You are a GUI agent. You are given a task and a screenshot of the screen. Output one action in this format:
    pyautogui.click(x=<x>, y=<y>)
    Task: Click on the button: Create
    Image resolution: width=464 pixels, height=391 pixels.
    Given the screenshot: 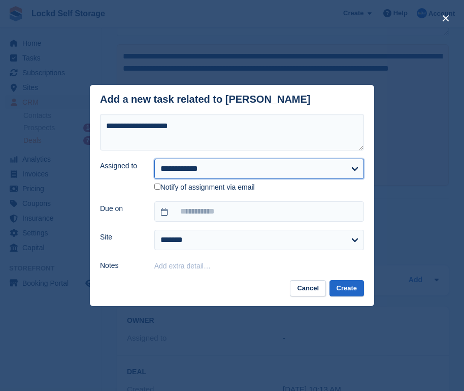 What is the action you would take?
    pyautogui.click(x=347, y=288)
    